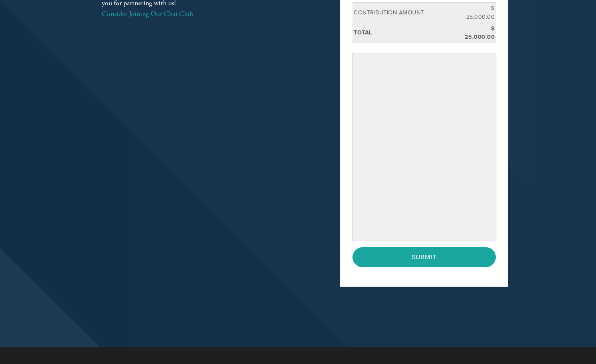  Describe the element at coordinates (424, 257) in the screenshot. I see `input: Submit` at that location.